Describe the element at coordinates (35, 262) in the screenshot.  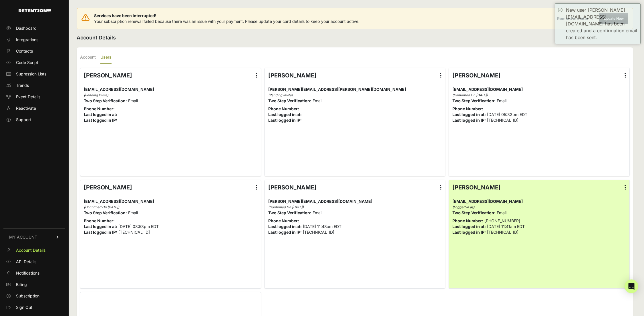
I see `a: API Details` at that location.